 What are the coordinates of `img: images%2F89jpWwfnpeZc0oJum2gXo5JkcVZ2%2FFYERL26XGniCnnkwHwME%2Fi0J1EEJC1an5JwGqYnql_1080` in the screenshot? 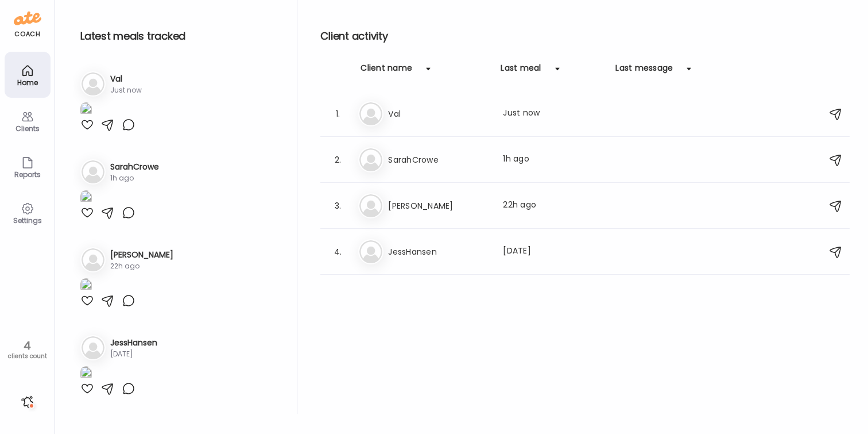 It's located at (86, 373).